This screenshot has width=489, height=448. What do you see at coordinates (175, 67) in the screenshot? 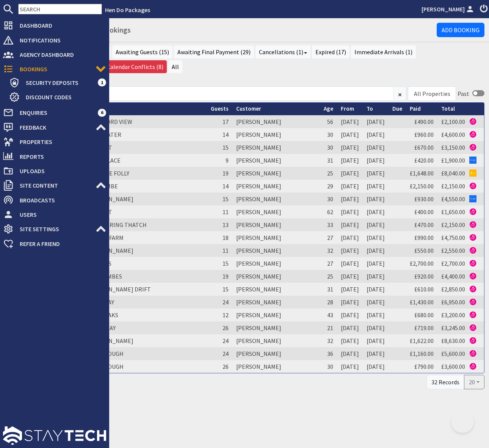
I see `a: All` at bounding box center [175, 67].